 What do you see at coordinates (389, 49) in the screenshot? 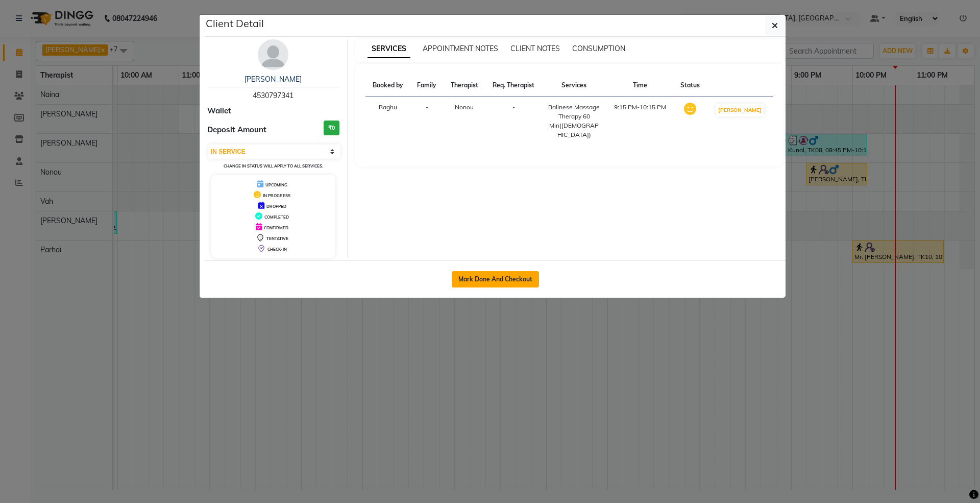
I see `span: SERVICES` at bounding box center [389, 49].